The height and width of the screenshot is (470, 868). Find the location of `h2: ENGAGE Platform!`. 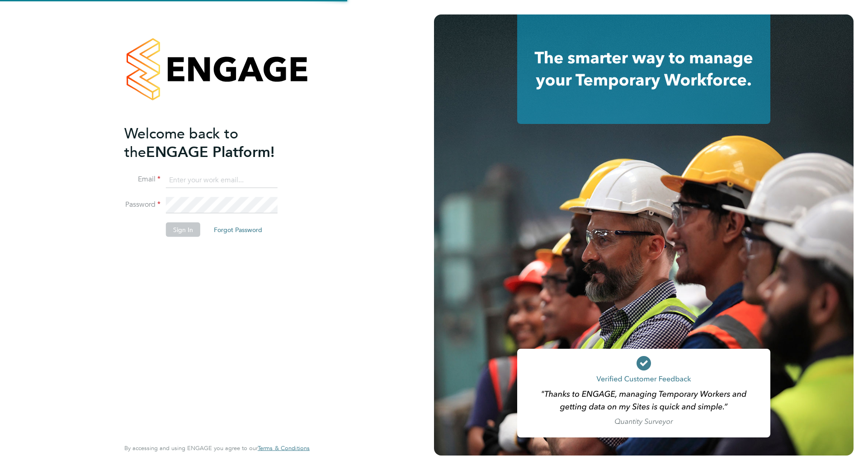

h2: ENGAGE Platform! is located at coordinates (213, 143).